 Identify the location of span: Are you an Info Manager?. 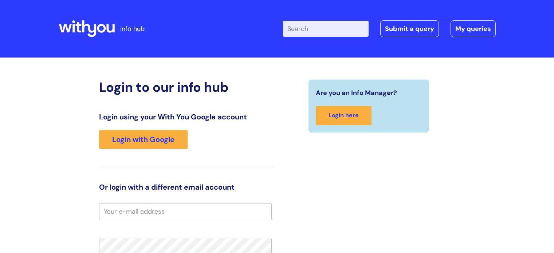
(356, 93).